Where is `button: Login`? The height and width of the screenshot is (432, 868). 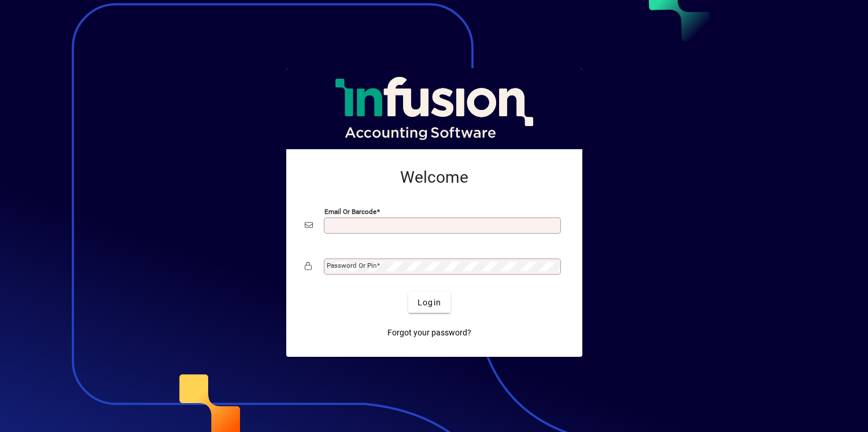 button: Login is located at coordinates (429, 303).